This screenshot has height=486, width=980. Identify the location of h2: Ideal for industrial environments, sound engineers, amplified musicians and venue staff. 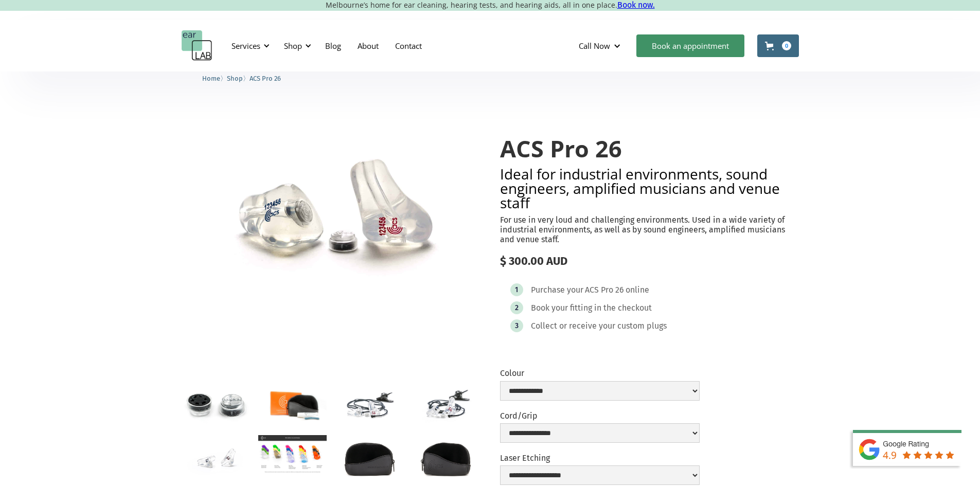
(650, 188).